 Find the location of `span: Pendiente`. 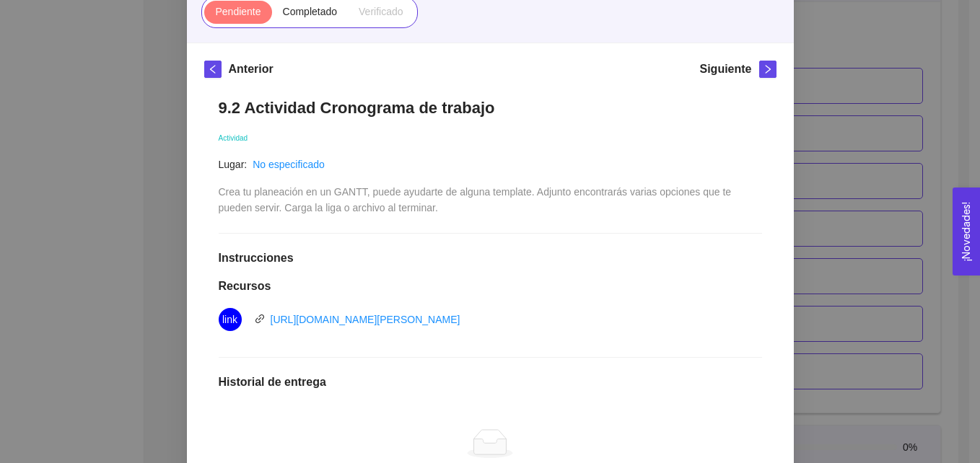

span: Pendiente is located at coordinates (238, 11).